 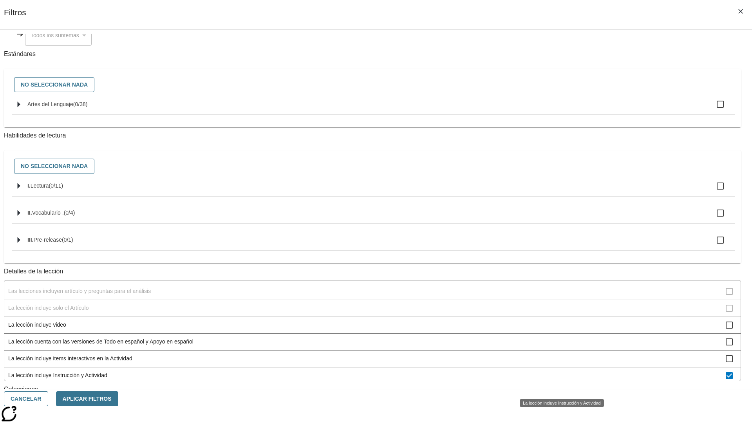 I want to click on p: Colecciones, so click(x=372, y=389).